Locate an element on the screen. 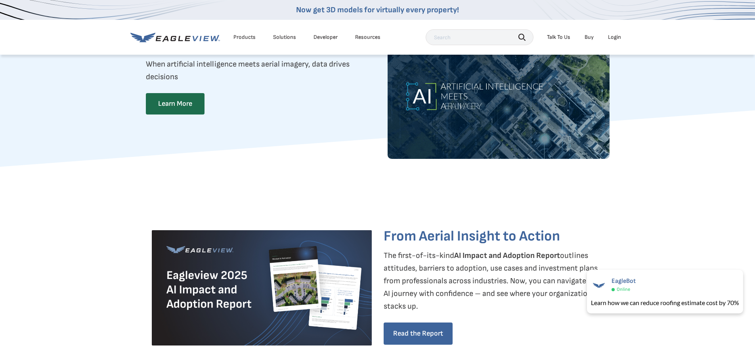 This screenshot has height=355, width=755. a: Buy is located at coordinates (589, 37).